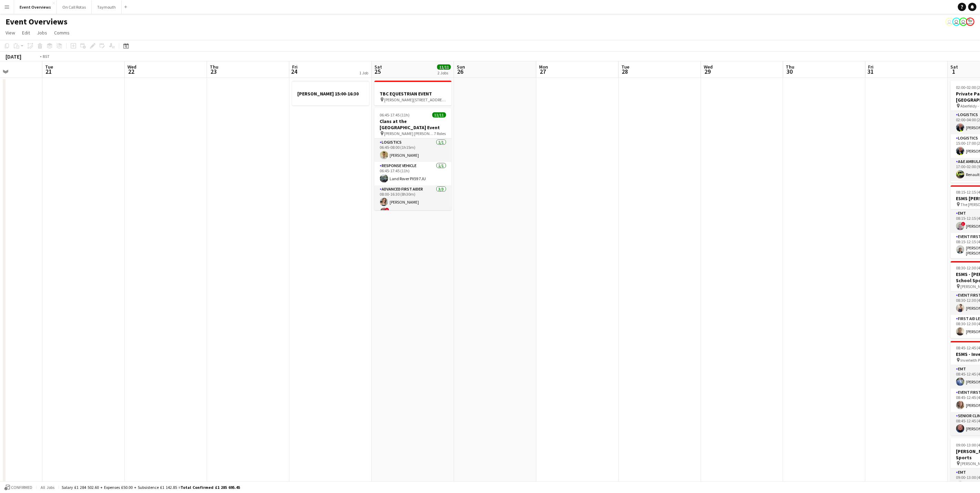 This screenshot has width=980, height=493. What do you see at coordinates (74, 7) in the screenshot?
I see `button: On Call Rotas` at bounding box center [74, 7].